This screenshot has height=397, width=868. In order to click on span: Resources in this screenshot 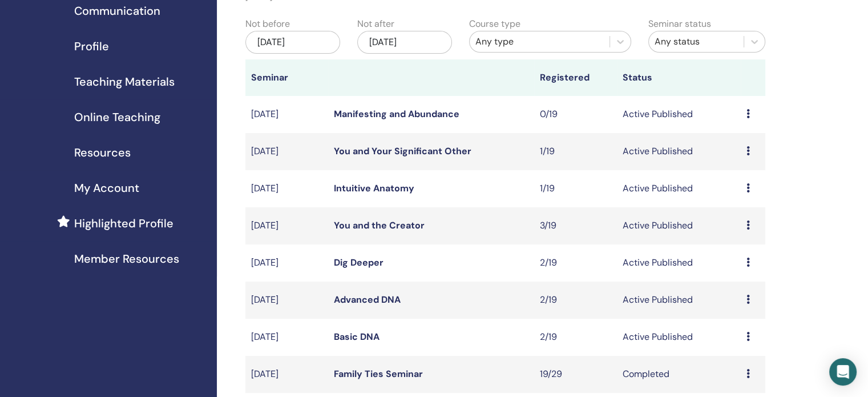, I will do `click(102, 153)`.